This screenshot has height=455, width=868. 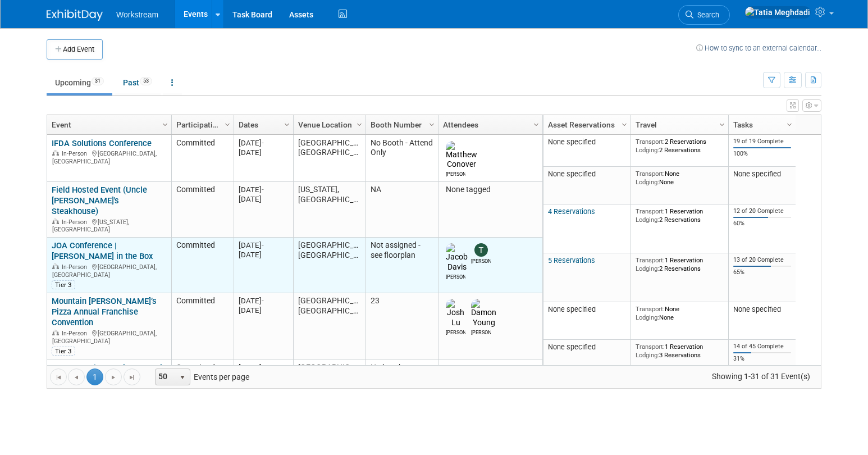 I want to click on img: Damon Young, so click(x=483, y=313).